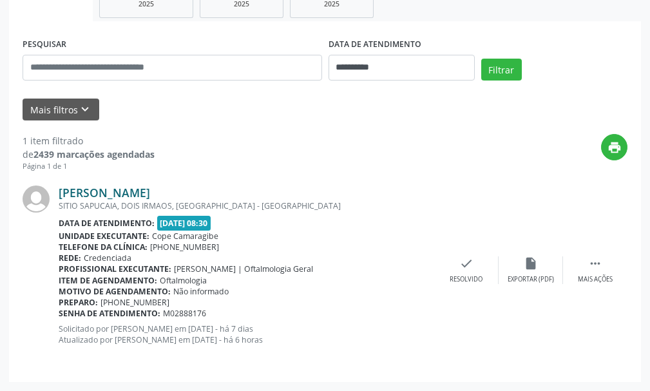  I want to click on span: Credenciada, so click(108, 258).